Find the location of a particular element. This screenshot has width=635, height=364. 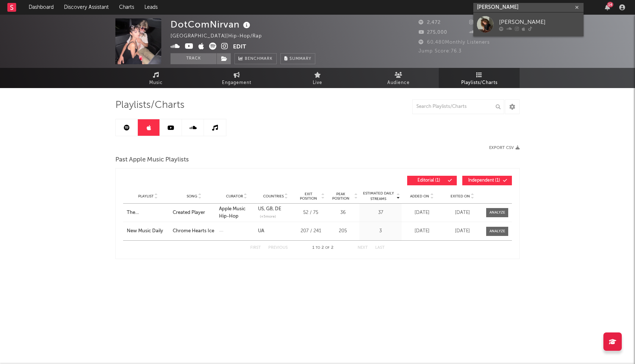

span: Estimated Daily Streams is located at coordinates (378, 196).